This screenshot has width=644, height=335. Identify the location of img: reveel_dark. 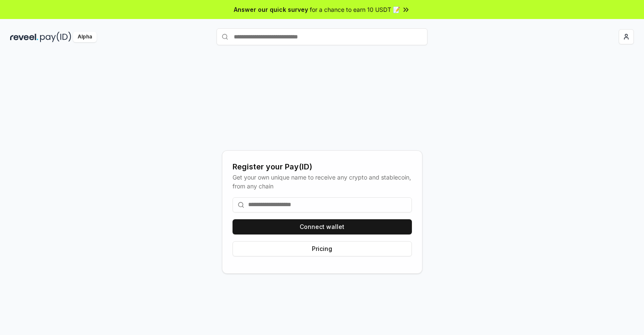
(24, 37).